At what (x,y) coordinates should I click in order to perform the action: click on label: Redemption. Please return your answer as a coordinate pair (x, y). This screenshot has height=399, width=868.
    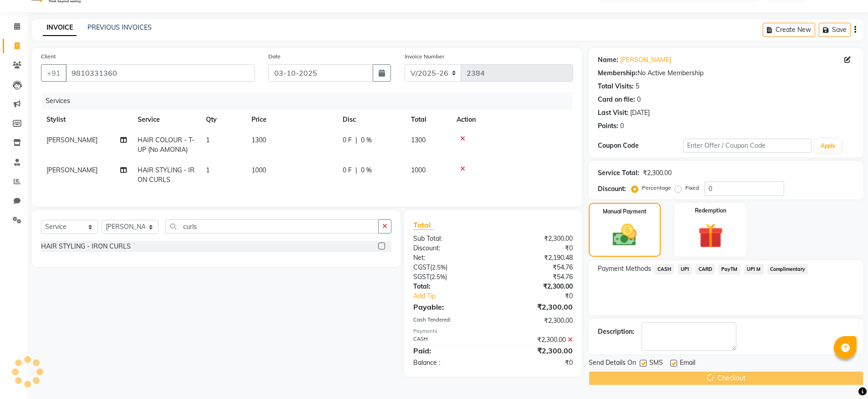
    Looking at the image, I should click on (710, 211).